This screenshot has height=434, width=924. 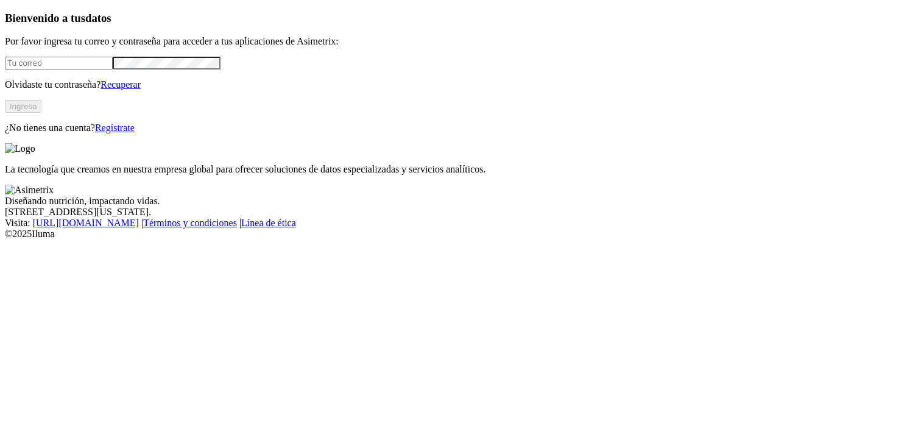 I want to click on div: Visita : | |, so click(x=462, y=223).